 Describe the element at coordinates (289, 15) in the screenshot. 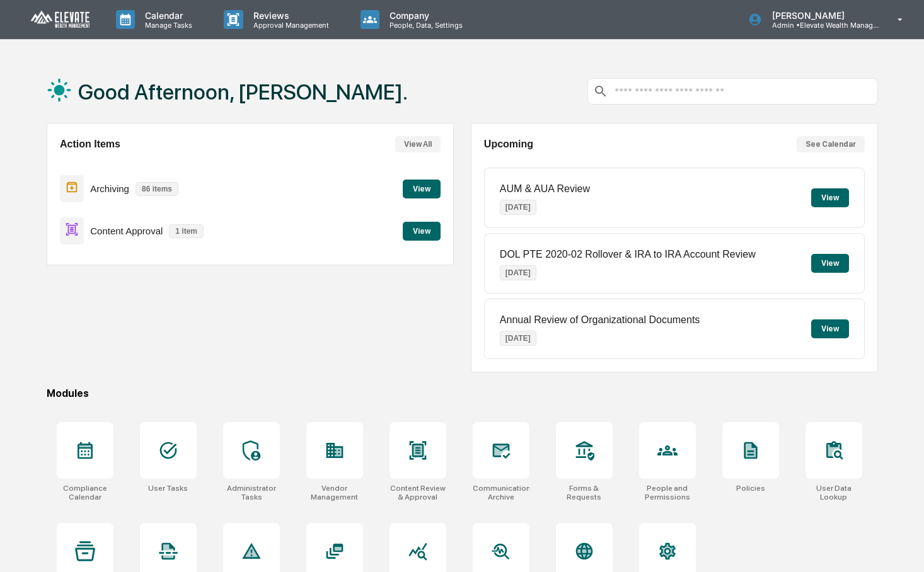

I see `p: Reviews` at that location.